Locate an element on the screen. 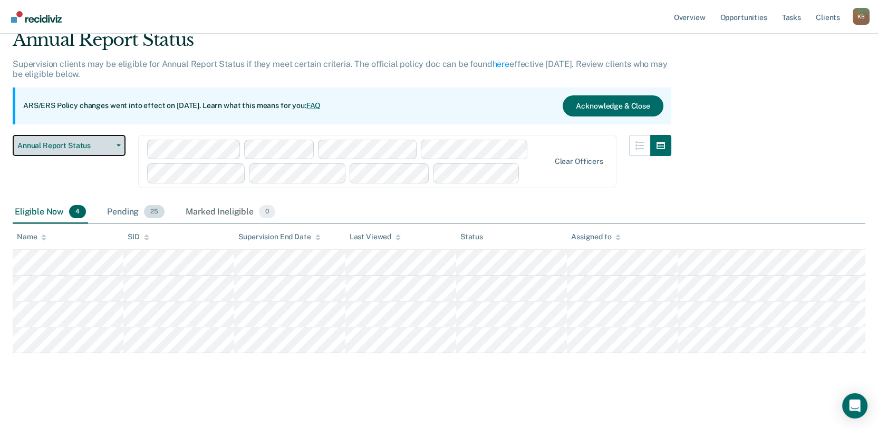 The height and width of the screenshot is (429, 878). div: Supervision End Date is located at coordinates (279, 237).